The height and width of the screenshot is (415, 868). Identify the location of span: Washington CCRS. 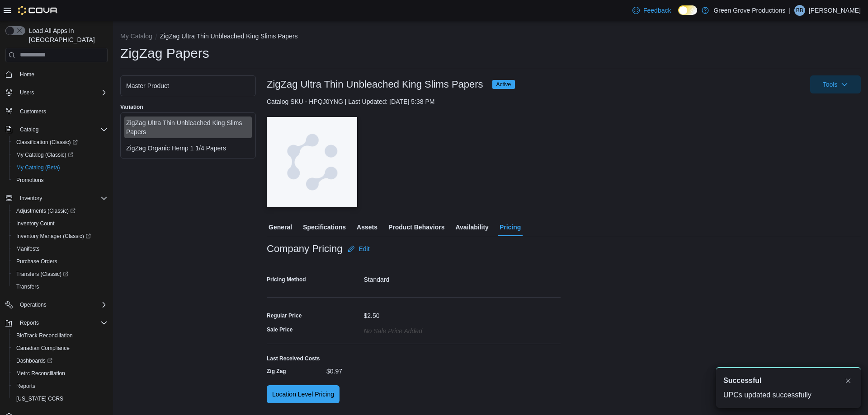
(60, 399).